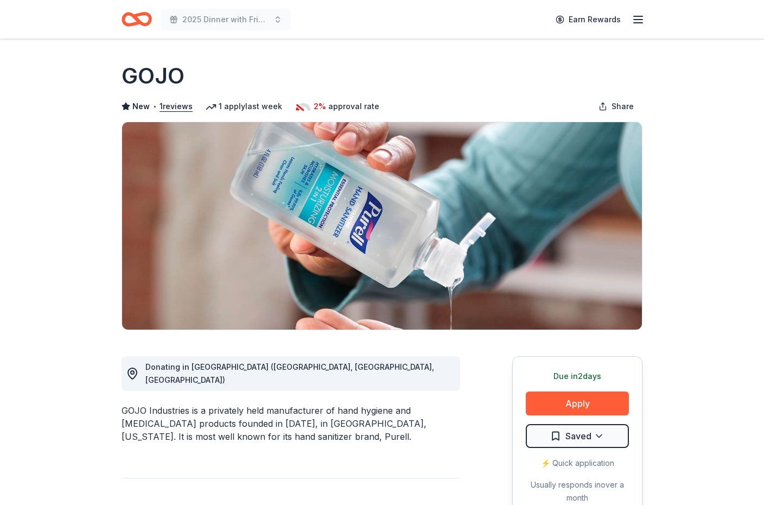 The width and height of the screenshot is (764, 505). Describe the element at coordinates (578, 376) in the screenshot. I see `div: Due in 2 days` at that location.